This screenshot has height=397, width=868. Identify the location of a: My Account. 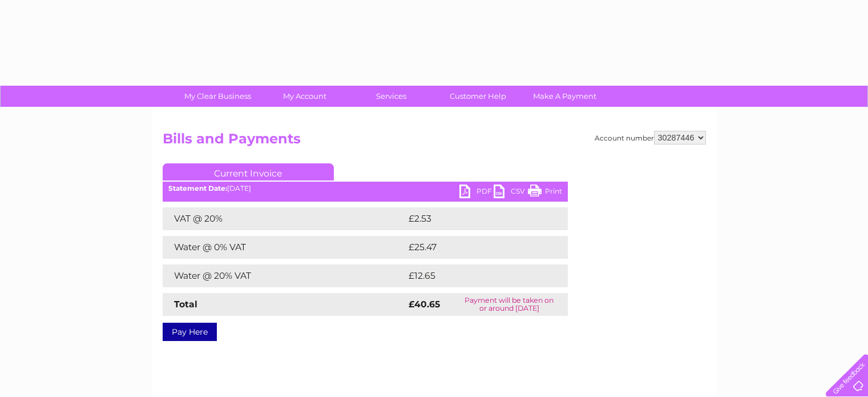
(304, 96).